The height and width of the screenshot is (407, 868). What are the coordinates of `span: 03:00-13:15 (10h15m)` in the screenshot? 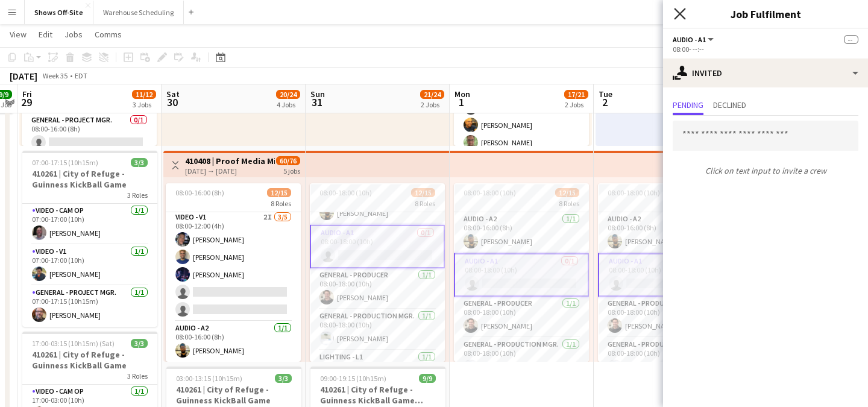 It's located at (209, 378).